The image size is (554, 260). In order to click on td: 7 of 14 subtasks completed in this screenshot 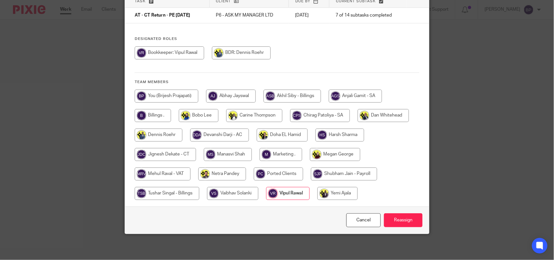, I will do `click(369, 16)`.